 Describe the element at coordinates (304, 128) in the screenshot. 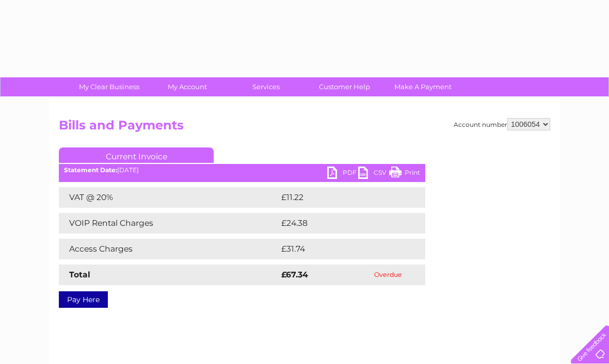

I see `h2: Bills and Payments` at that location.